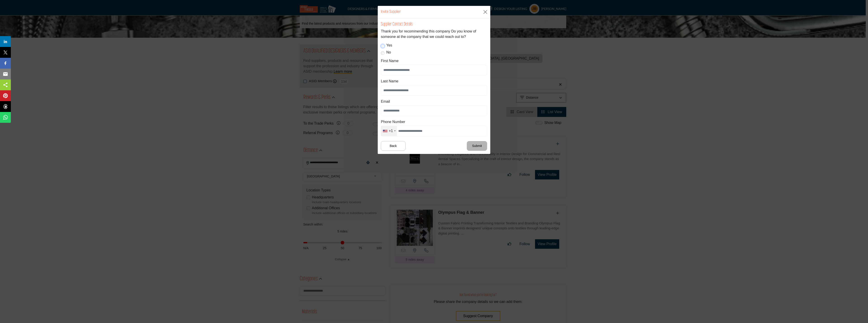 The image size is (868, 323). Describe the element at coordinates (477, 146) in the screenshot. I see `button: Submit` at that location.